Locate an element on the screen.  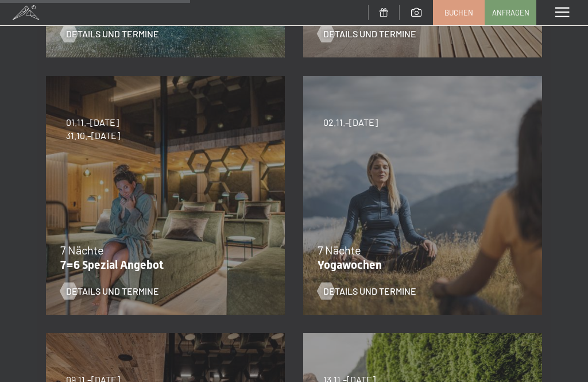
a: Anfragen is located at coordinates (511, 13).